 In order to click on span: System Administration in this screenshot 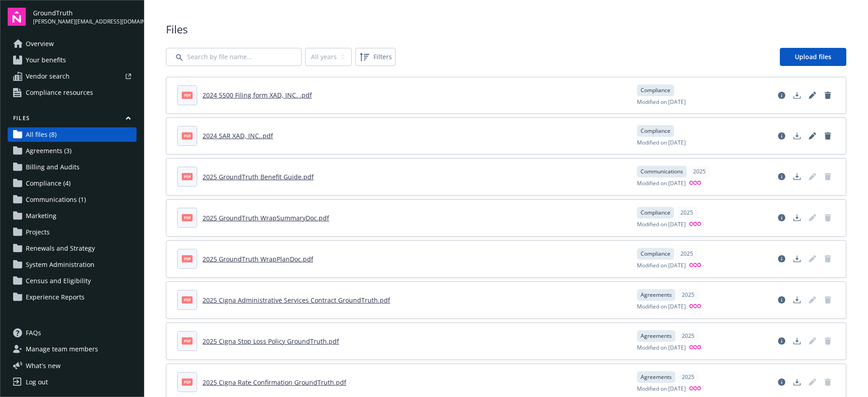, I will do `click(60, 265)`.